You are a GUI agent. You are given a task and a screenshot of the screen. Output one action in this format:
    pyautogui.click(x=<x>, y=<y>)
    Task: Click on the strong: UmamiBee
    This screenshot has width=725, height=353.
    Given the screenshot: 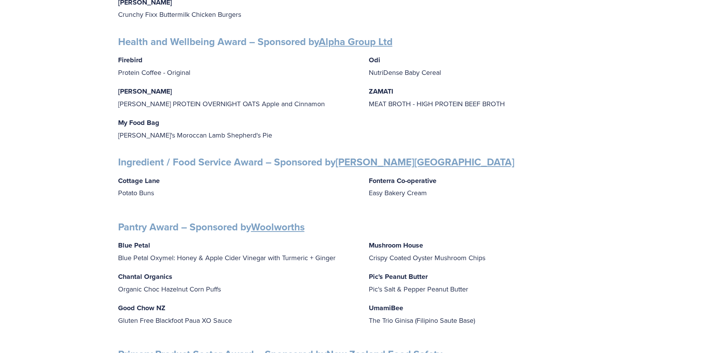 What is the action you would take?
    pyautogui.click(x=386, y=308)
    